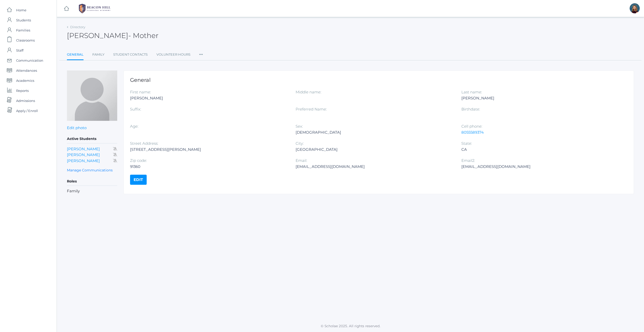 This screenshot has height=332, width=644. I want to click on label: Preferred Name:, so click(312, 109).